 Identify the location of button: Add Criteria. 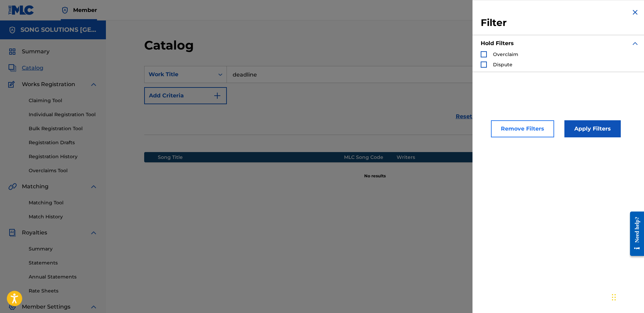
(186, 96).